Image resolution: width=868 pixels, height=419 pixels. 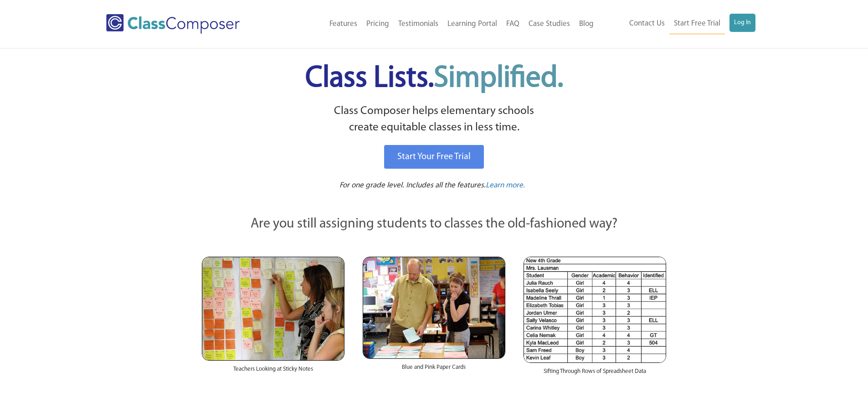 I want to click on a: Testimonials, so click(x=418, y=24).